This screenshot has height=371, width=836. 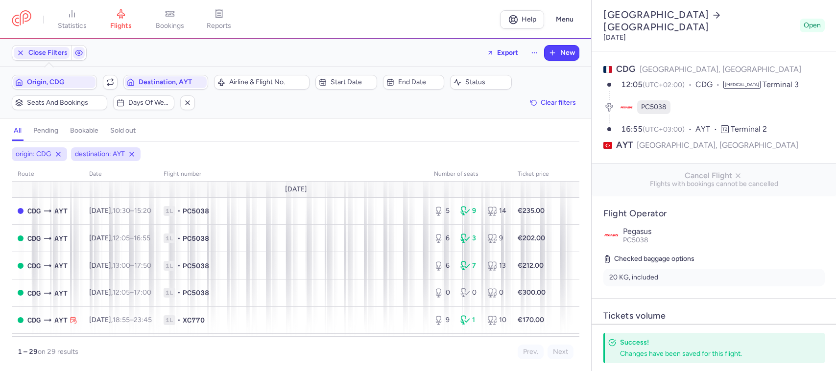 I want to click on span: Destination, AYT, so click(x=172, y=82).